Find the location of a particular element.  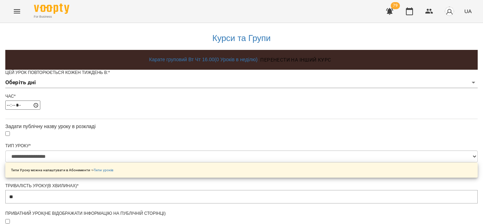

div: Оберіть дні is located at coordinates (241, 83).